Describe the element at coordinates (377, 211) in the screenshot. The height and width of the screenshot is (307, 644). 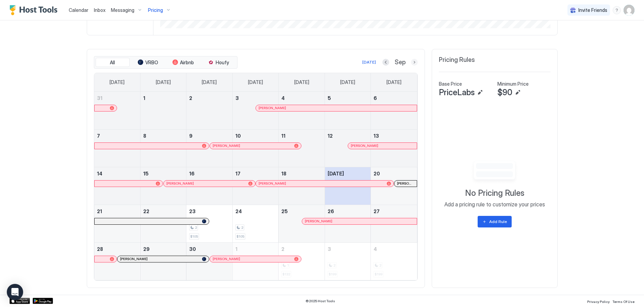
I see `span: 27` at that location.